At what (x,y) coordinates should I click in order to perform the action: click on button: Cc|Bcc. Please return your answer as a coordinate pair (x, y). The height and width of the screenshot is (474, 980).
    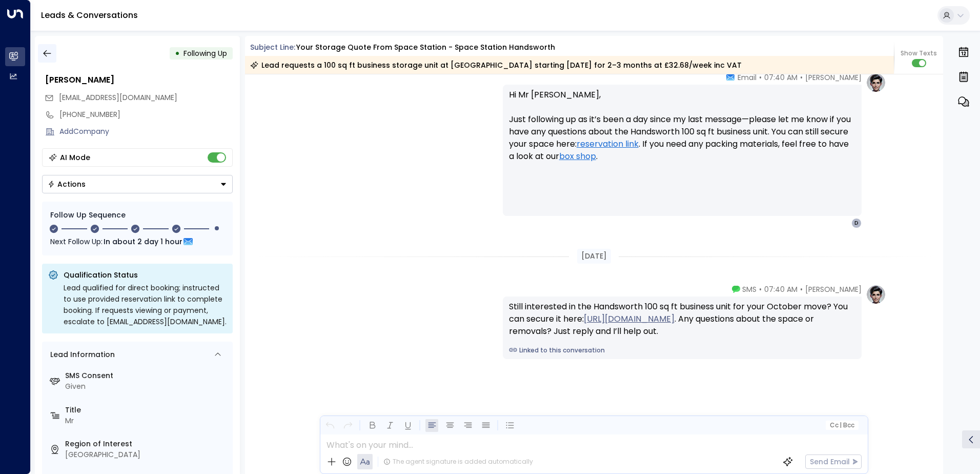
    Looking at the image, I should click on (842, 425).